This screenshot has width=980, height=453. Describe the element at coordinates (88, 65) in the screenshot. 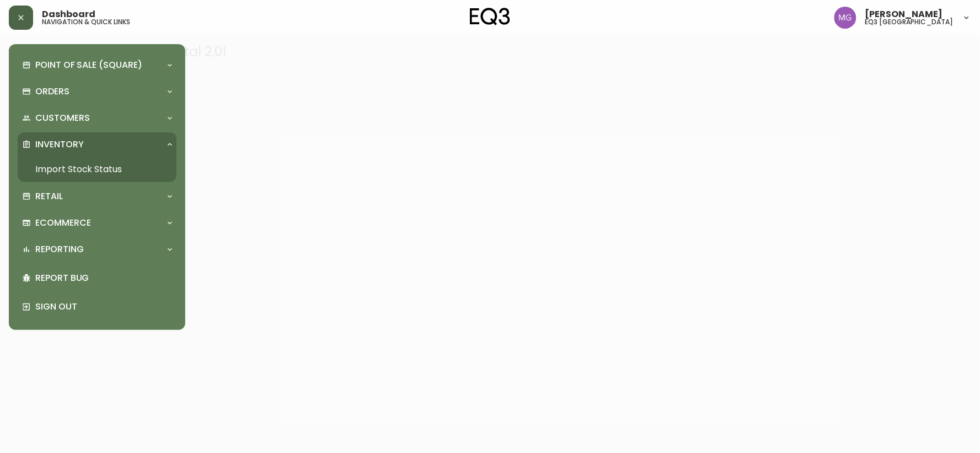

I see `p: Point of Sale (Square)` at that location.